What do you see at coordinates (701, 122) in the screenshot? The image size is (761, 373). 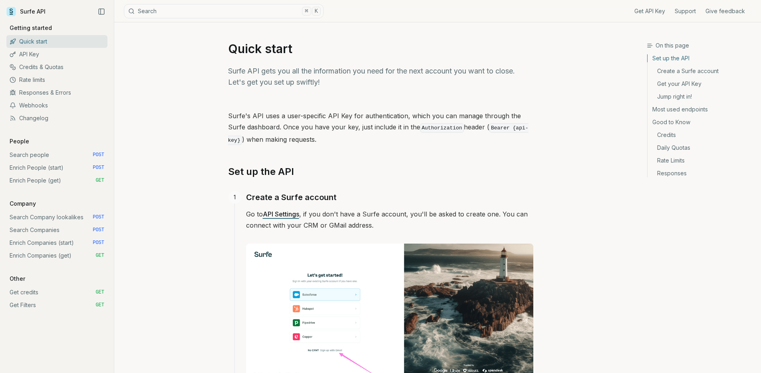 I see `a: Good to Know` at bounding box center [701, 122].